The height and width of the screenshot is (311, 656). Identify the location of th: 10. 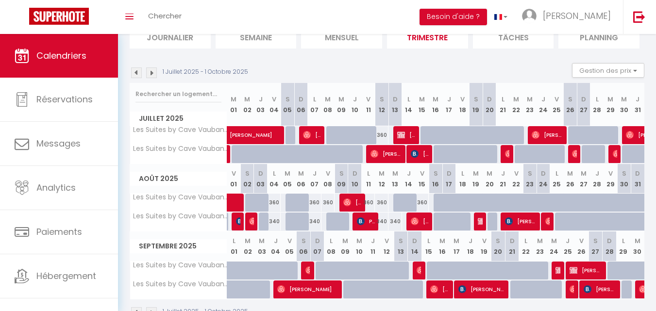
(359, 246).